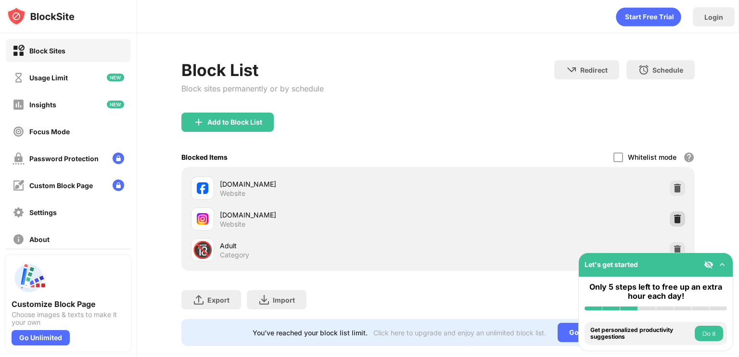 This screenshot has height=357, width=739. I want to click on div: Whitelist mode, so click(652, 157).